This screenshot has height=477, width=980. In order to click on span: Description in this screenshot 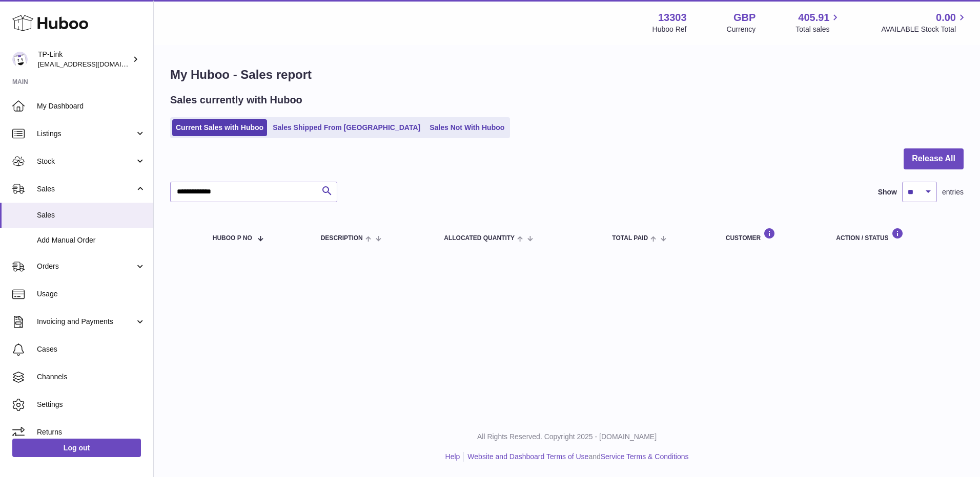, I will do `click(342, 238)`.